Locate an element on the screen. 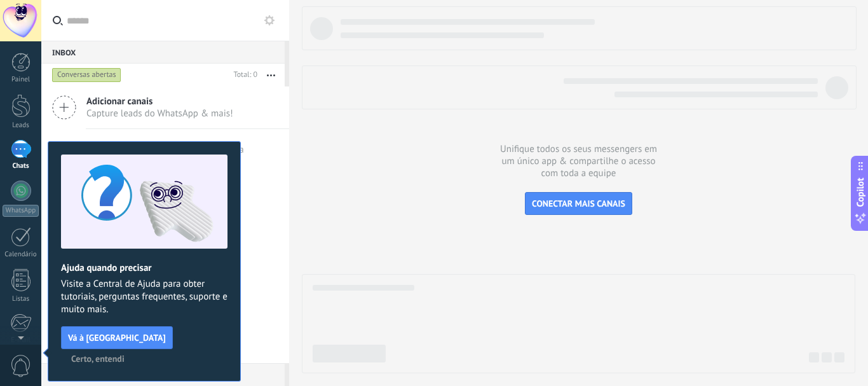 The width and height of the screenshot is (868, 386). div: WhatsApp is located at coordinates (20, 210).